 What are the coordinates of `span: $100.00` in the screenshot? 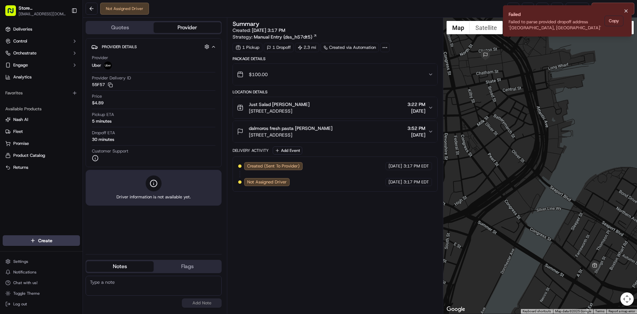 It's located at (258, 74).